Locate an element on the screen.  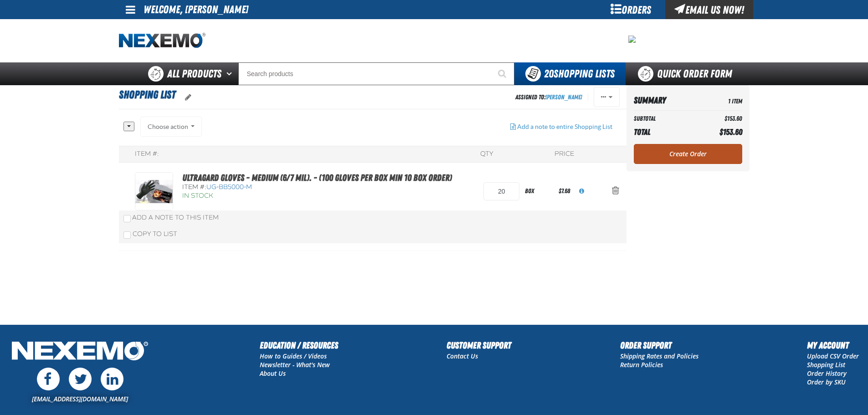
a: Order History is located at coordinates (826, 373).